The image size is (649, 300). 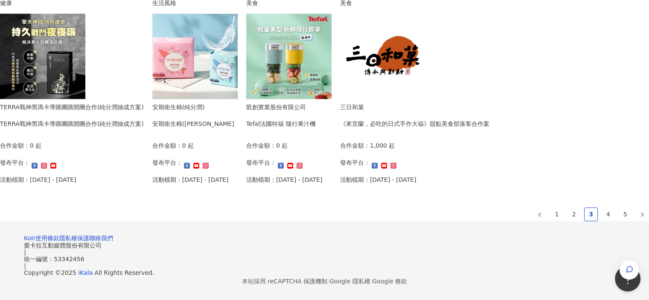 What do you see at coordinates (574, 214) in the screenshot?
I see `a: 2` at bounding box center [574, 214].